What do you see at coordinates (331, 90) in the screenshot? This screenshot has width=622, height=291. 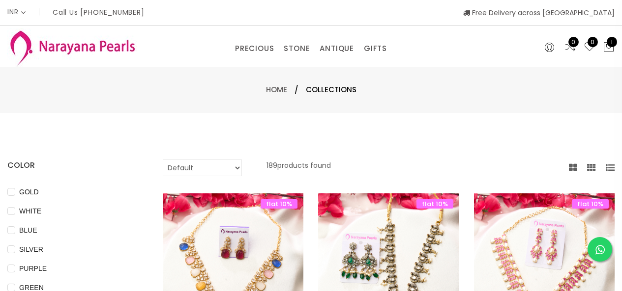 I see `span: Collections` at bounding box center [331, 90].